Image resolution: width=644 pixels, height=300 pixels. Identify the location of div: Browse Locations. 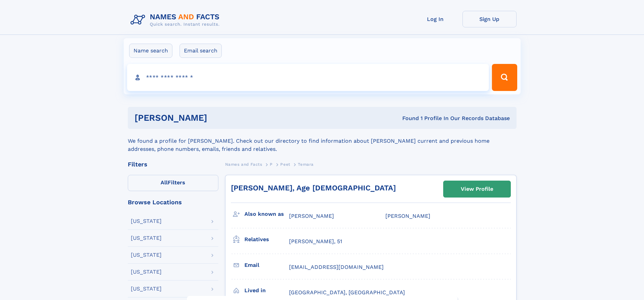
(173, 202).